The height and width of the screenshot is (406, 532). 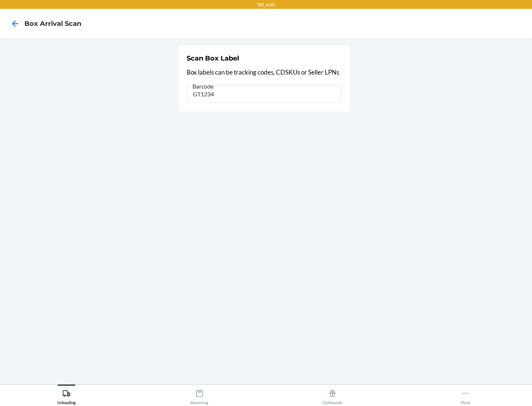 What do you see at coordinates (199, 395) in the screenshot?
I see `button: Receiving` at bounding box center [199, 395].